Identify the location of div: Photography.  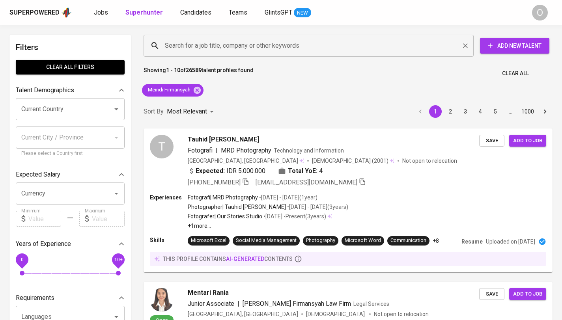
(321, 241).